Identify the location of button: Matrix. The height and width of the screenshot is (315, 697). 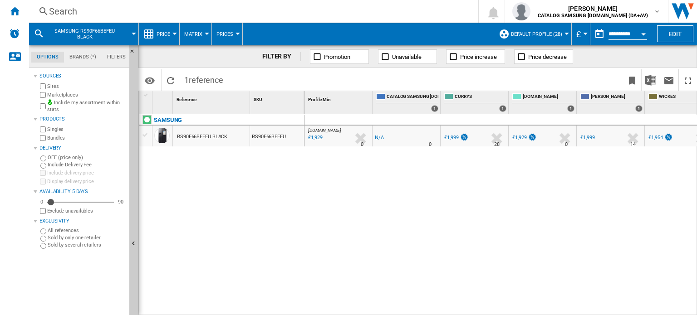
(195, 34).